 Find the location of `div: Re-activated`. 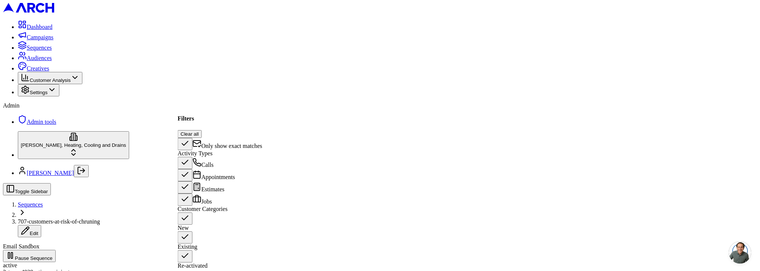

div: Re-activated is located at coordinates (220, 266).